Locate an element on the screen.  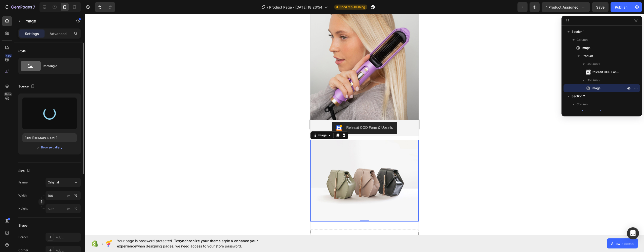
div: Source is located at coordinates (27, 86).